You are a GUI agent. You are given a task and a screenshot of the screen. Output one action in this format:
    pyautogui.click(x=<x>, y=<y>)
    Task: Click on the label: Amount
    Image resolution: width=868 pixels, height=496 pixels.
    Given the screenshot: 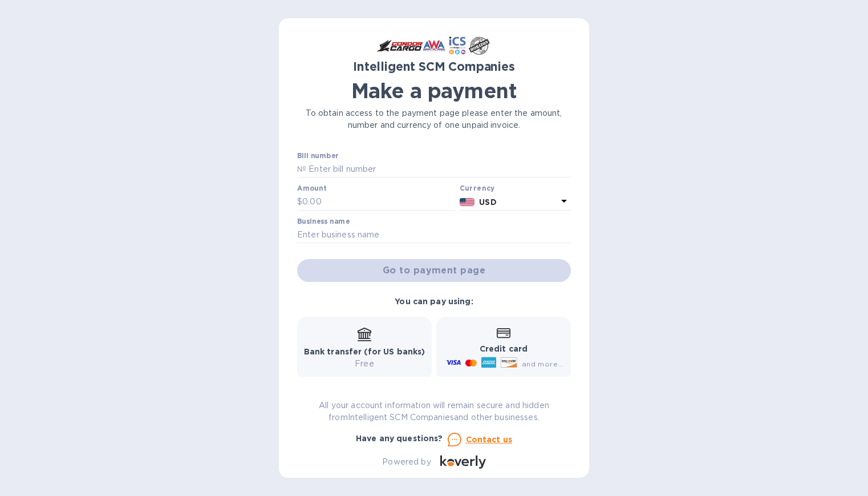 What is the action you would take?
    pyautogui.click(x=311, y=189)
    